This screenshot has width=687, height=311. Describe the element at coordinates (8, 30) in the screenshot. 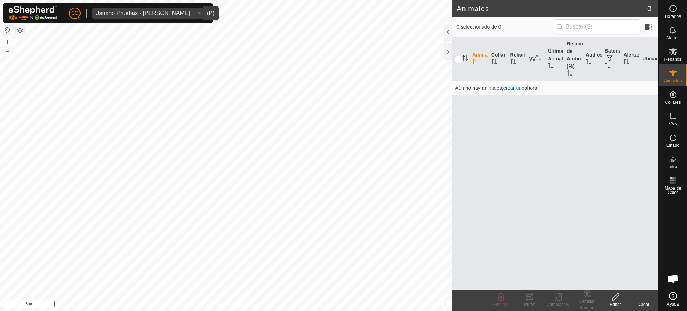

I see `button: Restablecer Mapa` at that location.